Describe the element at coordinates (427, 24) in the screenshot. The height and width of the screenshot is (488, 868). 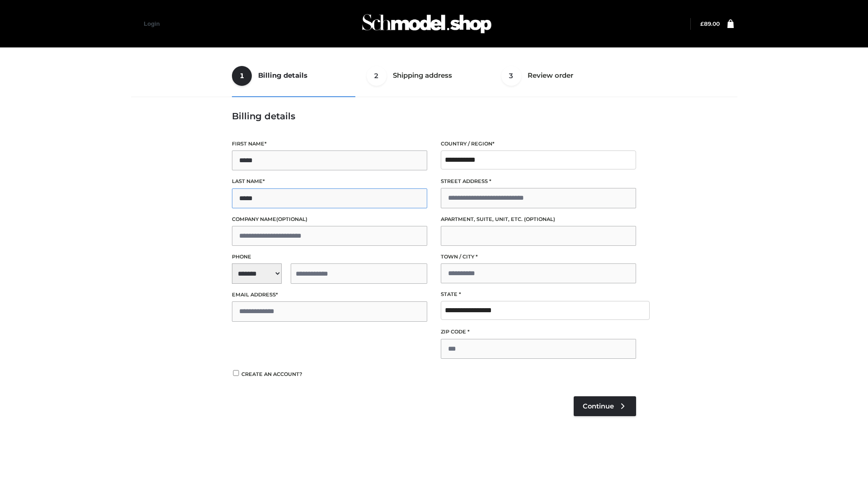
I see `a: Schmodel Admin 964` at that location.